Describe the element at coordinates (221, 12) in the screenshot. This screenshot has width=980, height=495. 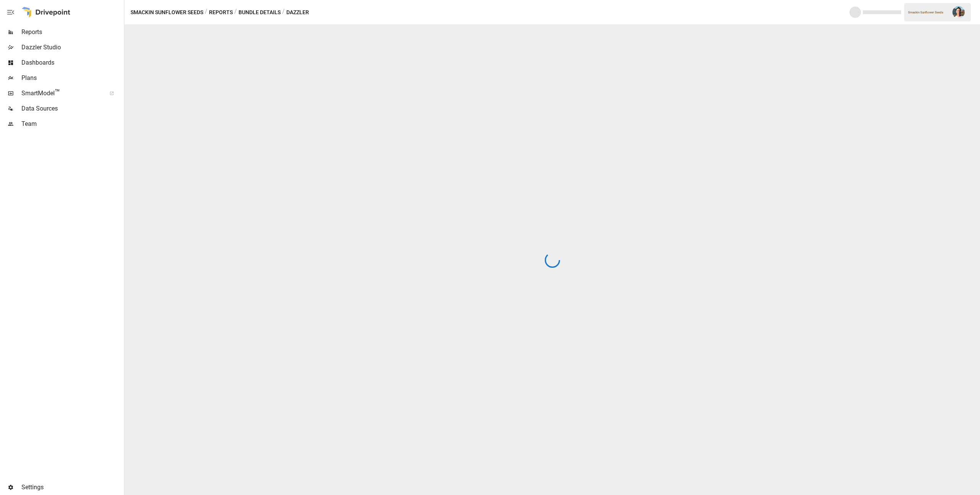
I see `button: Reports` at that location.